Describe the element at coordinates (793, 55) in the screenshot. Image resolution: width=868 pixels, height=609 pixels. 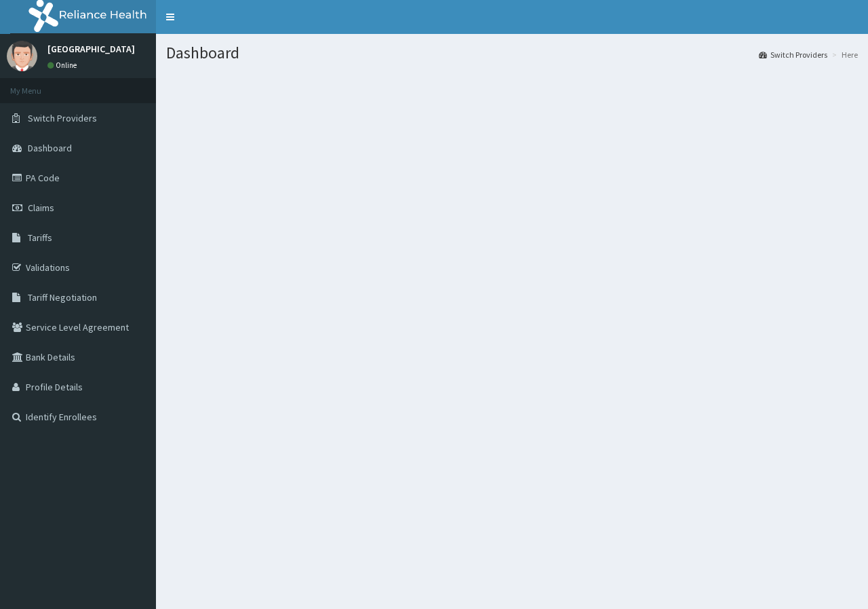
I see `a: Switch Providers` at that location.